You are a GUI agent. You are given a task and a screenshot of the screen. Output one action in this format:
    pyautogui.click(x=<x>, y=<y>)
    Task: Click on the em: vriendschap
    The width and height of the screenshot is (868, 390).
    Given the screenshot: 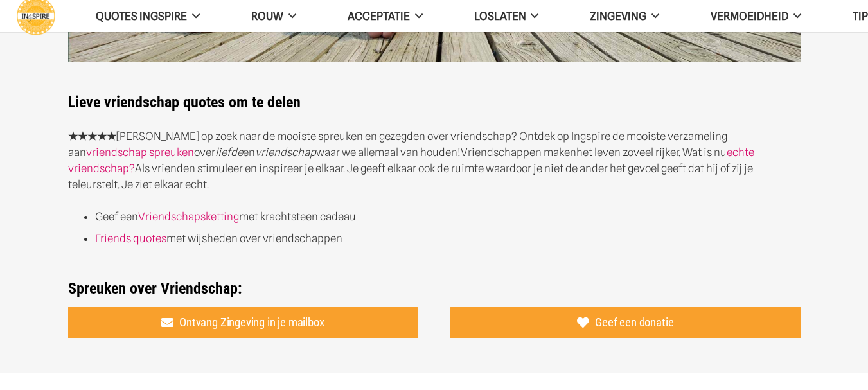 What is the action you would take?
    pyautogui.click(x=286, y=152)
    